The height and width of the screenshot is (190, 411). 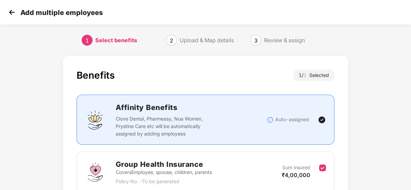 What do you see at coordinates (322, 120) in the screenshot?
I see `img: svg+xml;base64,PHN2ZyBpZD0iVGljay0yNHgyNCIgeG1sbnM9Imh0dHA6Ly93d3cudzMub3JnLzIwMDAvc3ZnIiB3aWR0aD...` at bounding box center [322, 120].